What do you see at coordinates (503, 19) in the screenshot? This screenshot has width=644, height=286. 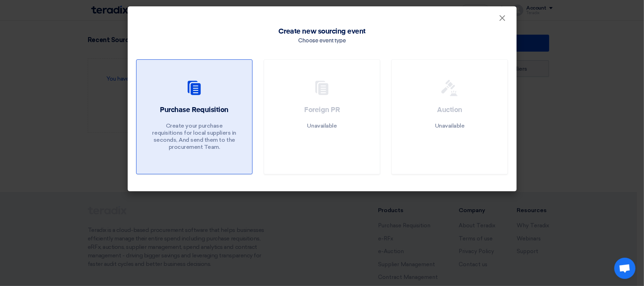 I see `button: Close` at bounding box center [503, 19].